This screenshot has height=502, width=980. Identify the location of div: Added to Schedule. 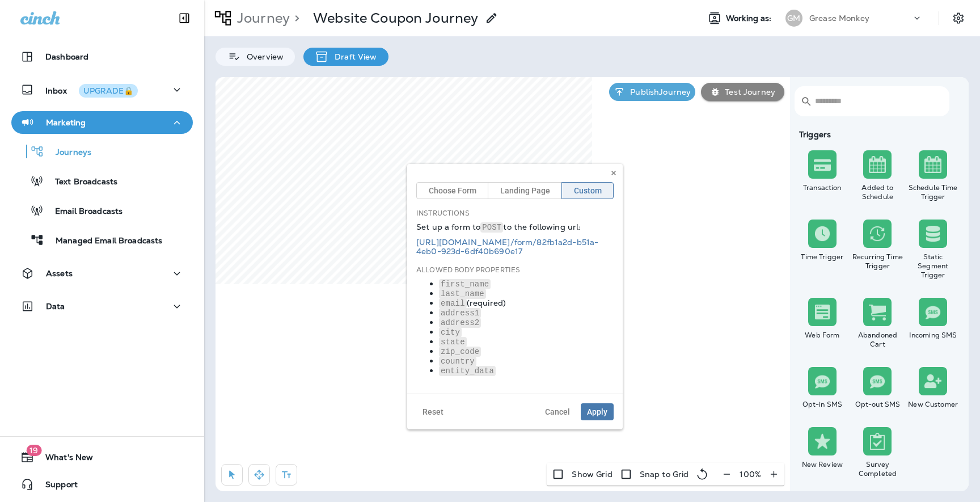
(878, 192).